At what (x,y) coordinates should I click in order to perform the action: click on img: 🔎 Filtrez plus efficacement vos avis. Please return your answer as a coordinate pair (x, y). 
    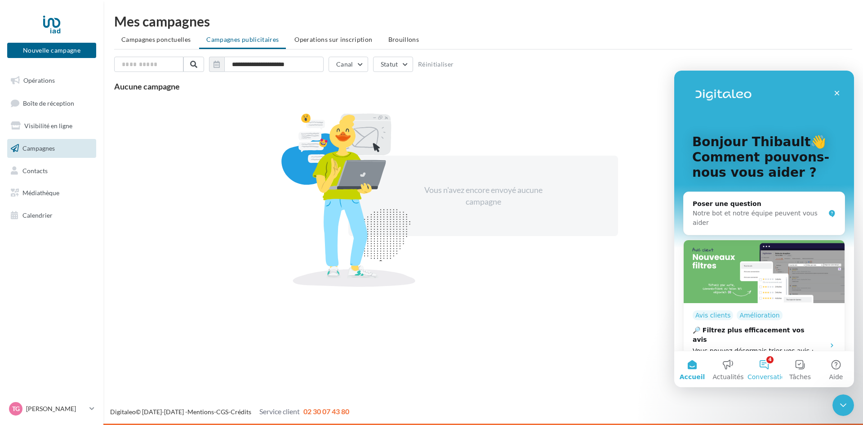
    Looking at the image, I should click on (90, 201).